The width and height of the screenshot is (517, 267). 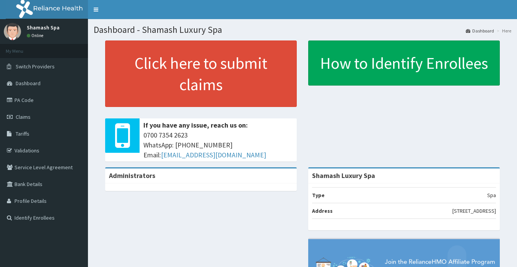 What do you see at coordinates (201, 74) in the screenshot?
I see `a: Click here to submit claims` at bounding box center [201, 74].